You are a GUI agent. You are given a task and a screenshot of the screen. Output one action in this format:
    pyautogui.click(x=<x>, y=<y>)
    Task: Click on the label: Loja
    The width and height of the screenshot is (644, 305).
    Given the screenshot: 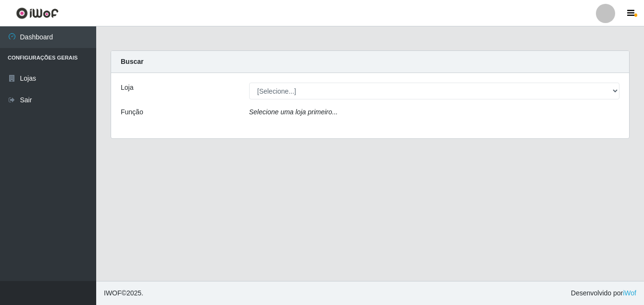 What is the action you would take?
    pyautogui.click(x=127, y=88)
    